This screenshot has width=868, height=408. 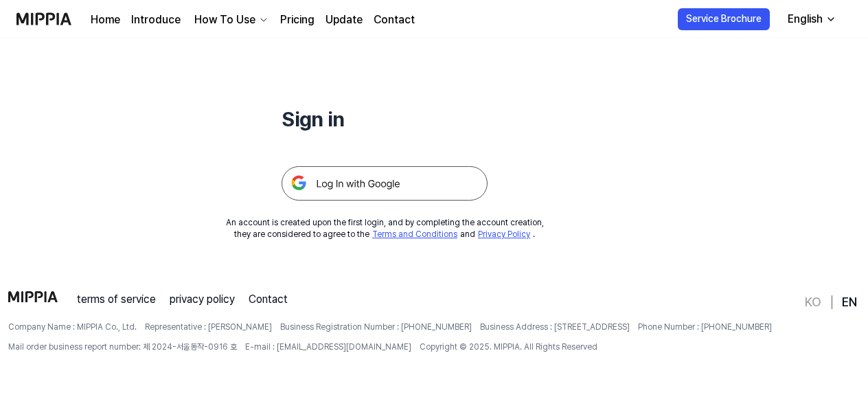 What do you see at coordinates (504, 234) in the screenshot?
I see `a: Privacy Policy` at bounding box center [504, 234].